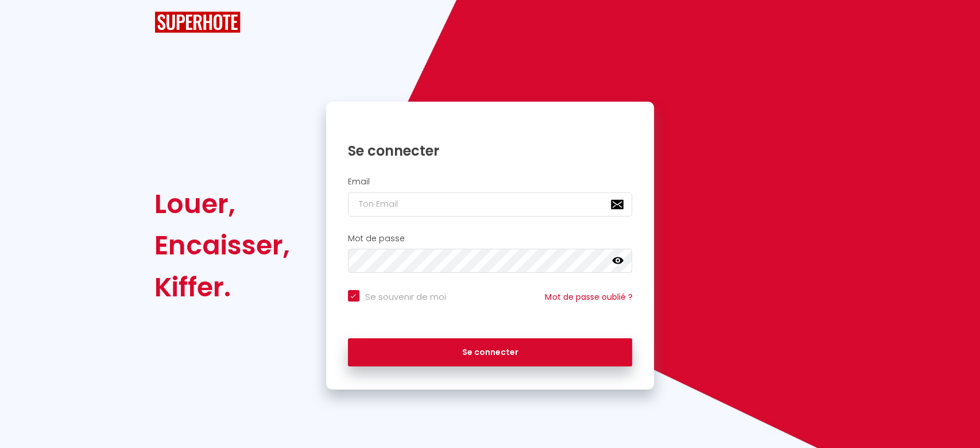 The height and width of the screenshot is (448, 980). What do you see at coordinates (490, 205) in the screenshot?
I see `input: Ton Email` at bounding box center [490, 205].